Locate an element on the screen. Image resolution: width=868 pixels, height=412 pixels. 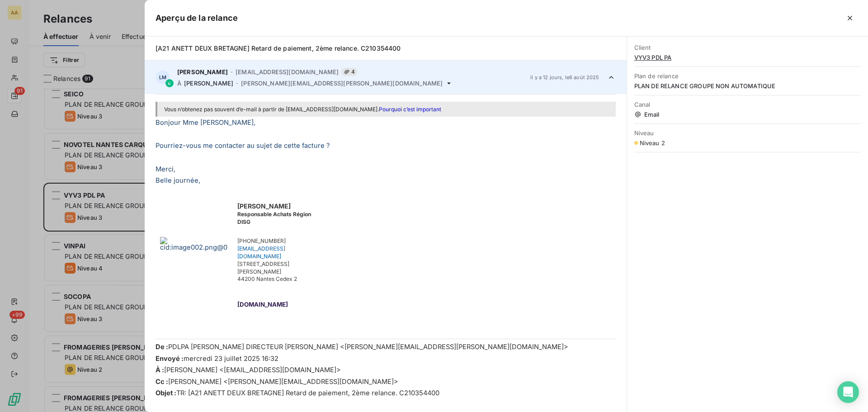
span: Plan de relance is located at coordinates (748, 76).